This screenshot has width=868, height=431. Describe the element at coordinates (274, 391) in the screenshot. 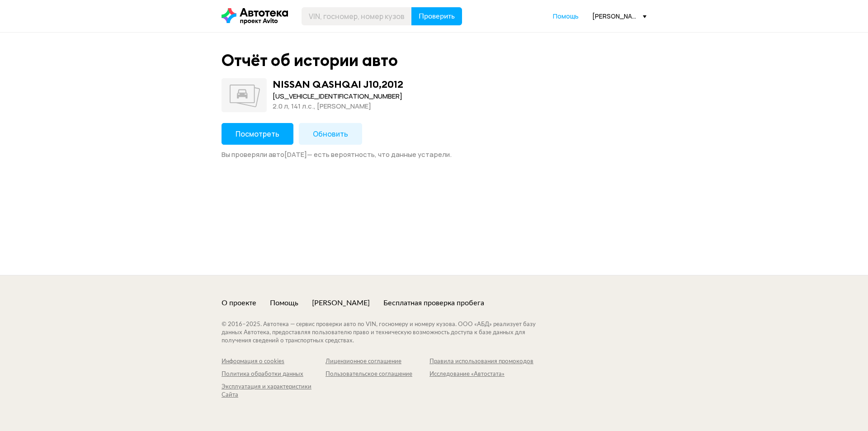

I see `a: Эксплуатация и характеристики Сайта` at that location.